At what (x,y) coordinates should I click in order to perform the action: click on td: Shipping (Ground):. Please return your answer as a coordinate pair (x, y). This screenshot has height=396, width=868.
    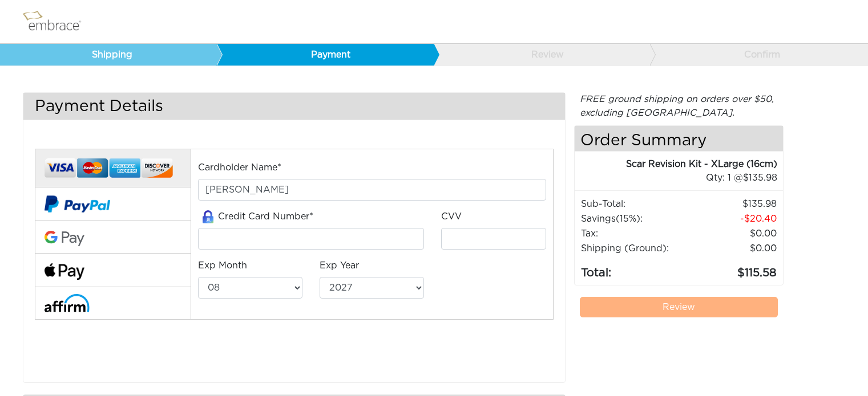
    Looking at the image, I should click on (634, 248).